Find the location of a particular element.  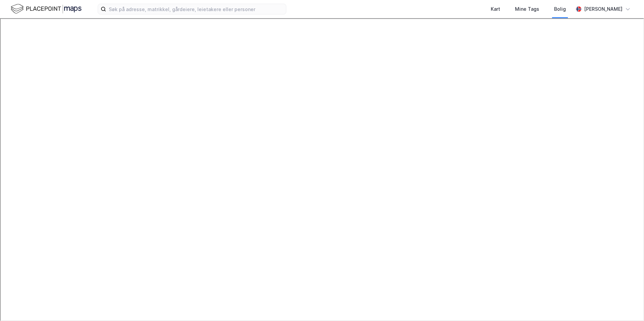

div: Bolig is located at coordinates (560, 9).